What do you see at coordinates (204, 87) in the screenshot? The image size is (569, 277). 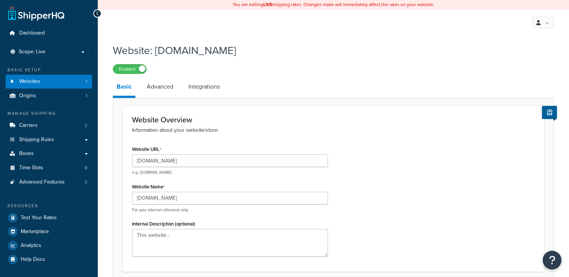 I see `a: Integrations` at bounding box center [204, 87].